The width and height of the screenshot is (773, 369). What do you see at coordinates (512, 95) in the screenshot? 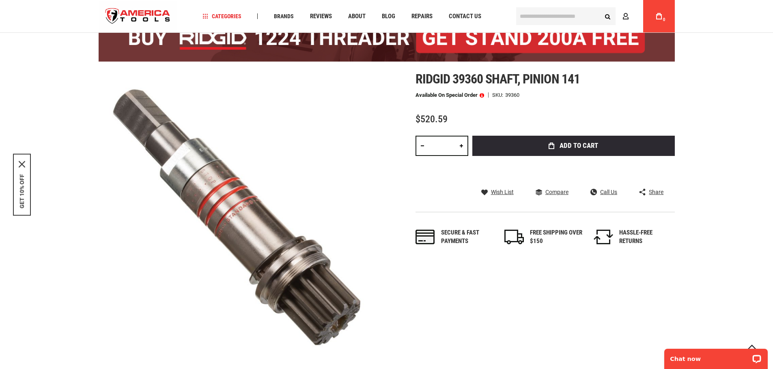
I see `div: 39360` at bounding box center [512, 95].